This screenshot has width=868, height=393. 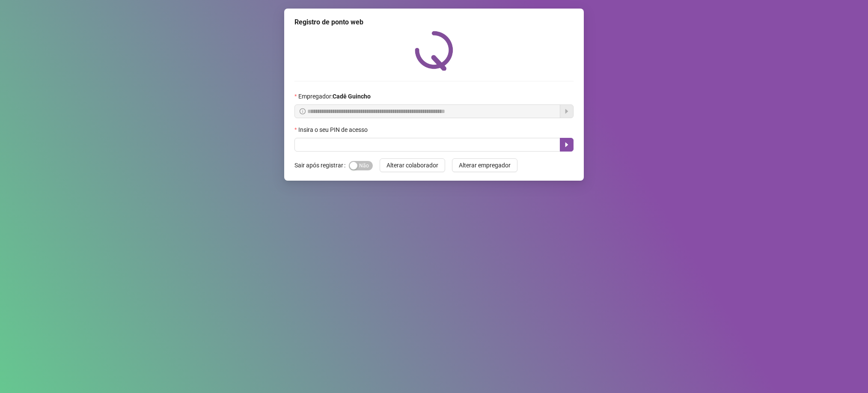 I want to click on span: Alterar colaborador, so click(x=412, y=166).